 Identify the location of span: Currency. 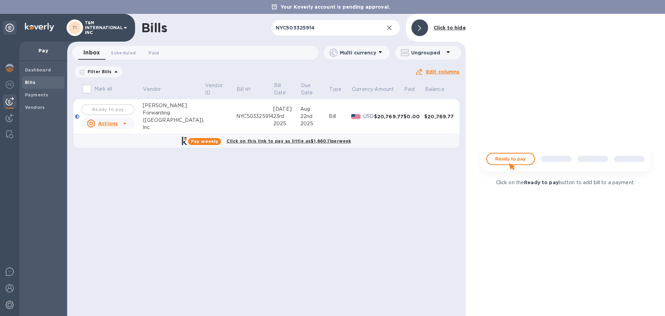
(363, 89).